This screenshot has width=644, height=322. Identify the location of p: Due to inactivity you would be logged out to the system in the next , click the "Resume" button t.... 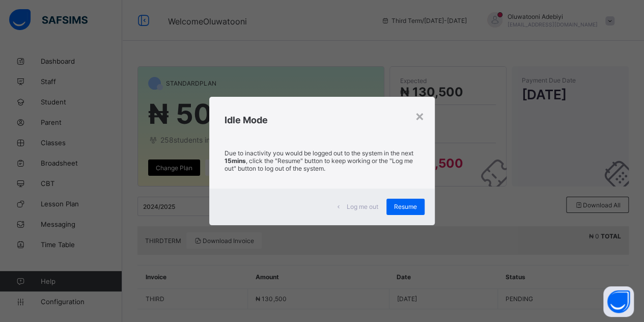
(322, 161).